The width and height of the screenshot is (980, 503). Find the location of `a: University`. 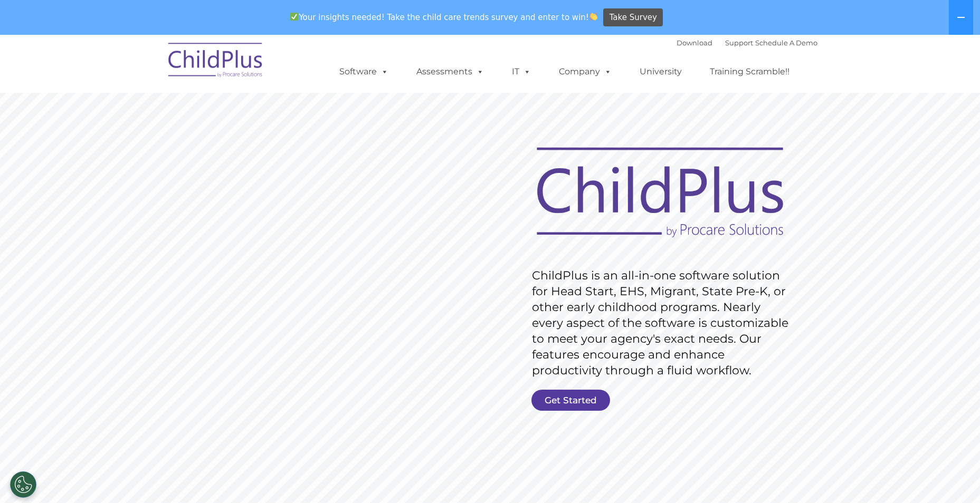

a: University is located at coordinates (661, 72).